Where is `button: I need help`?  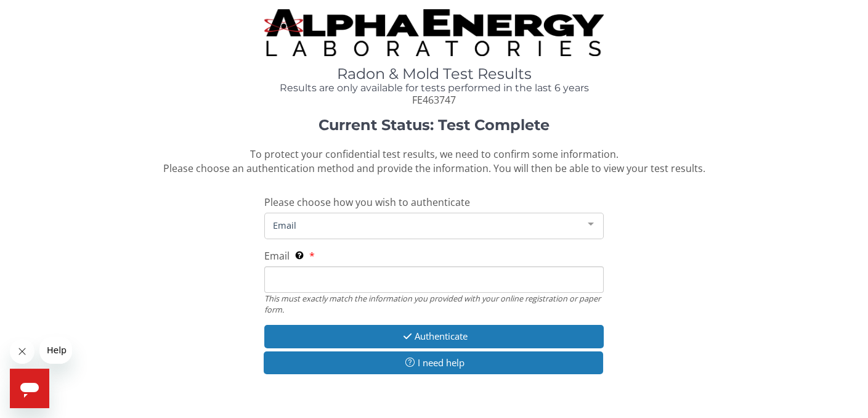
button: I need help is located at coordinates (433, 363).